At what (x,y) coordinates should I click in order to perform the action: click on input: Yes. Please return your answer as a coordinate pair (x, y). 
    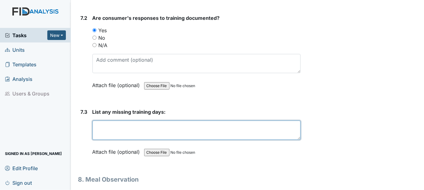
    Looking at the image, I should click on (94, 30).